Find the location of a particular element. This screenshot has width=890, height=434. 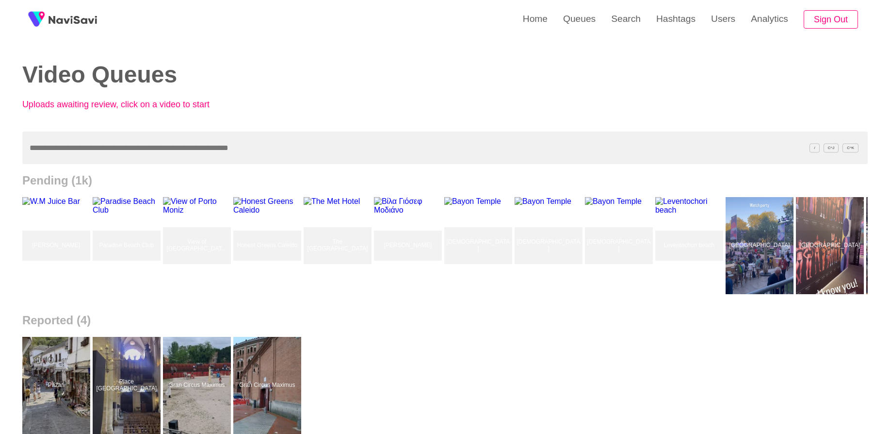

h2: Reported (4) is located at coordinates (445, 320).